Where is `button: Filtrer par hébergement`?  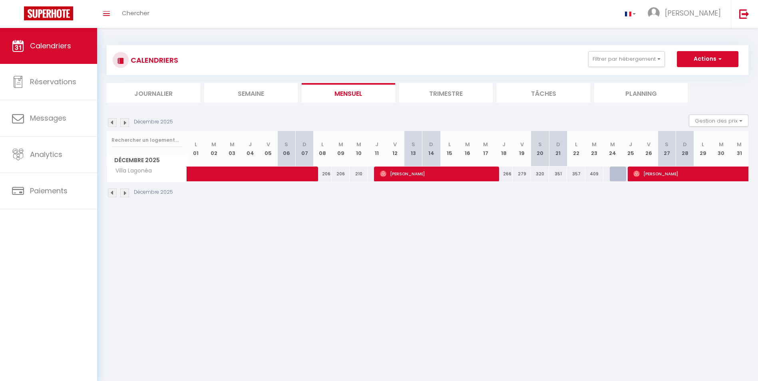 button: Filtrer par hébergement is located at coordinates (627, 59).